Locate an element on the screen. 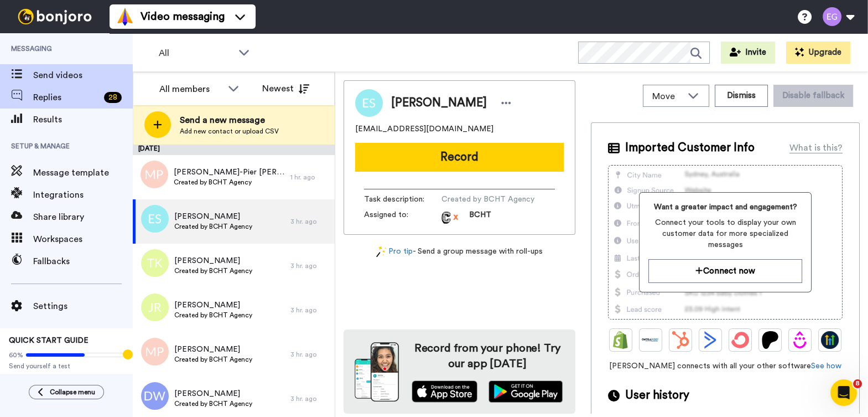 The height and width of the screenshot is (417, 868). img: Ontraport is located at coordinates (651, 340).